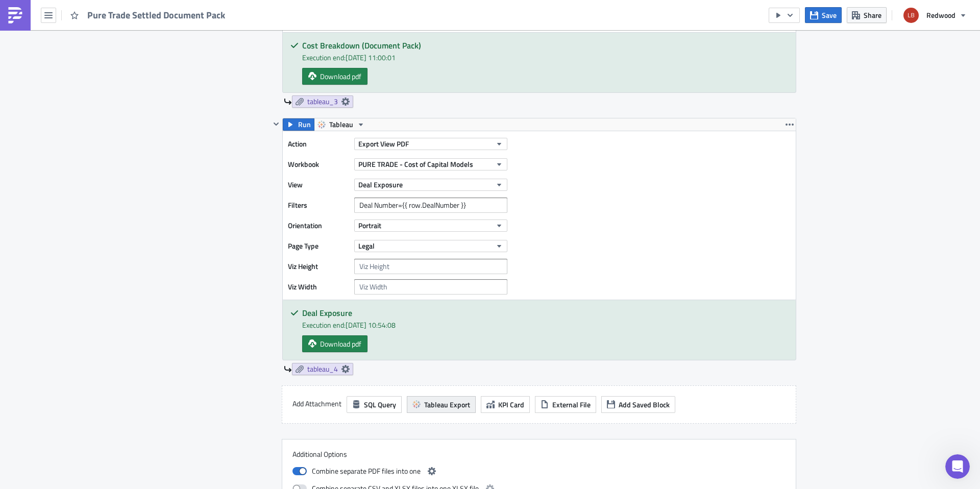  I want to click on button: Emoji picker, so click(20, 339).